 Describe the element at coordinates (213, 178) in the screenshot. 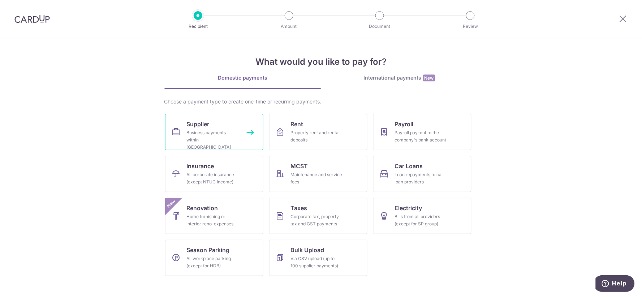

I see `div: All corporate insurance (except NTUC Income)` at that location.